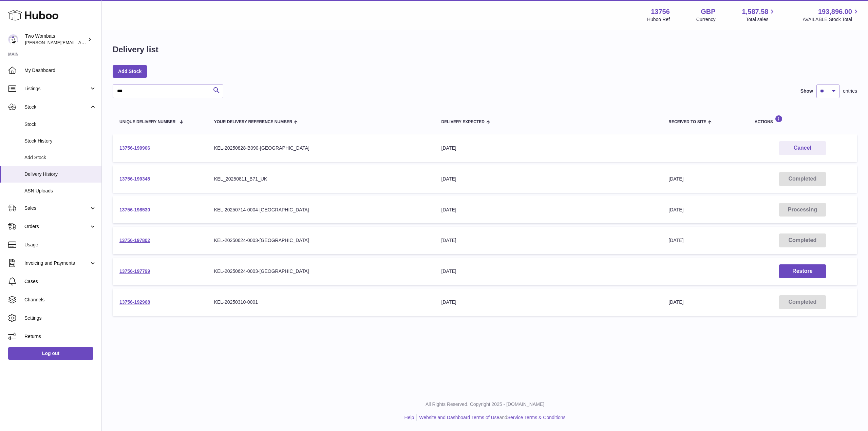 The height and width of the screenshot is (431, 868). What do you see at coordinates (51, 353) in the screenshot?
I see `a: Log out` at bounding box center [51, 353].